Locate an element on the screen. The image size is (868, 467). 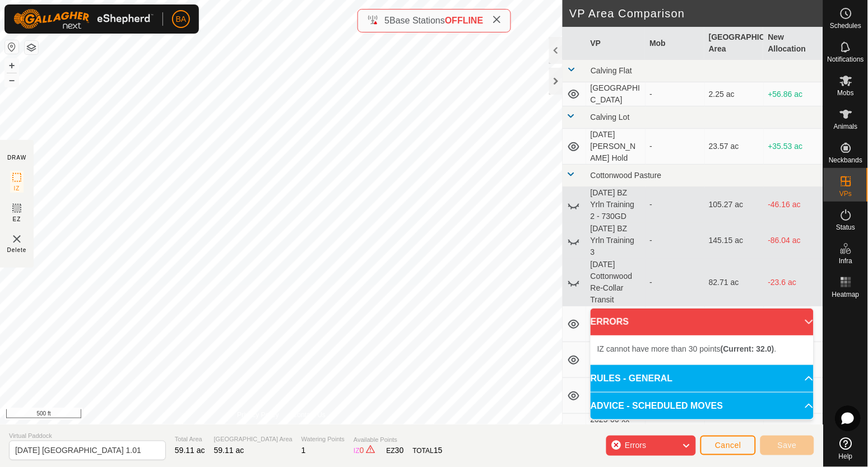
p-accordion-header: ADVICE - SCHEDULED MOVES is located at coordinates (702, 406).